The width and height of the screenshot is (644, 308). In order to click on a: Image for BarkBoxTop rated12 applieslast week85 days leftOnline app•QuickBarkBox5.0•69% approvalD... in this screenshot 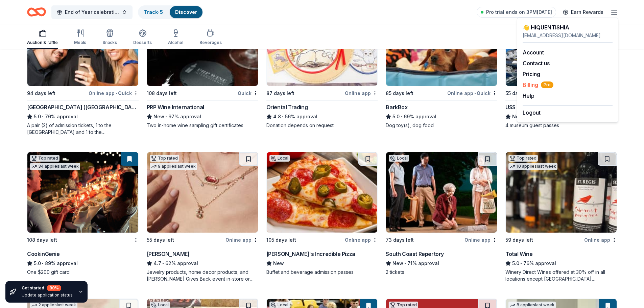, I will do `click(441, 67)`.